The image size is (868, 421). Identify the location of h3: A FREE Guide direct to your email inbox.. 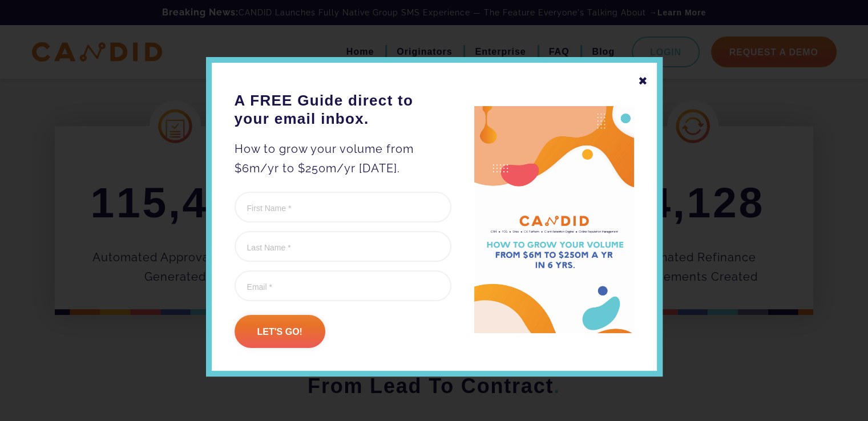
(343, 109).